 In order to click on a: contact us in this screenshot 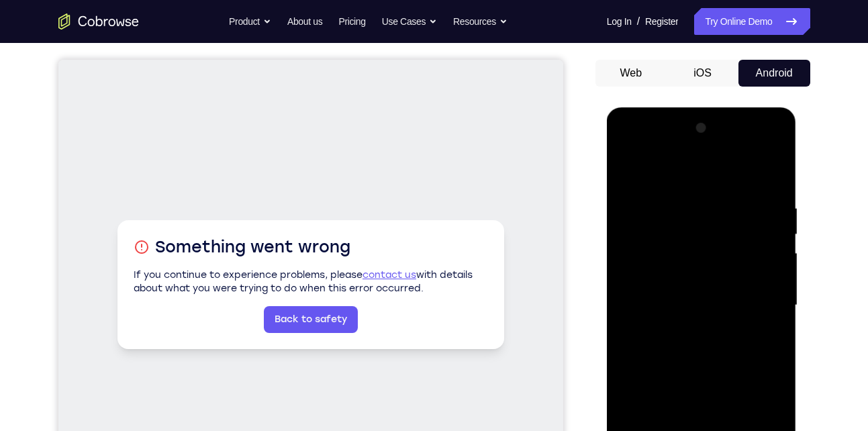, I will do `click(331, 215)`.